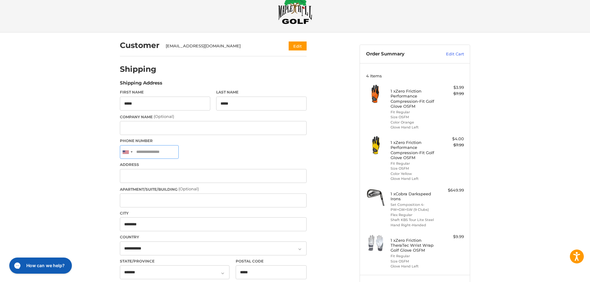  What do you see at coordinates (272, 262) in the screenshot?
I see `label: Postal Code` at bounding box center [272, 262].